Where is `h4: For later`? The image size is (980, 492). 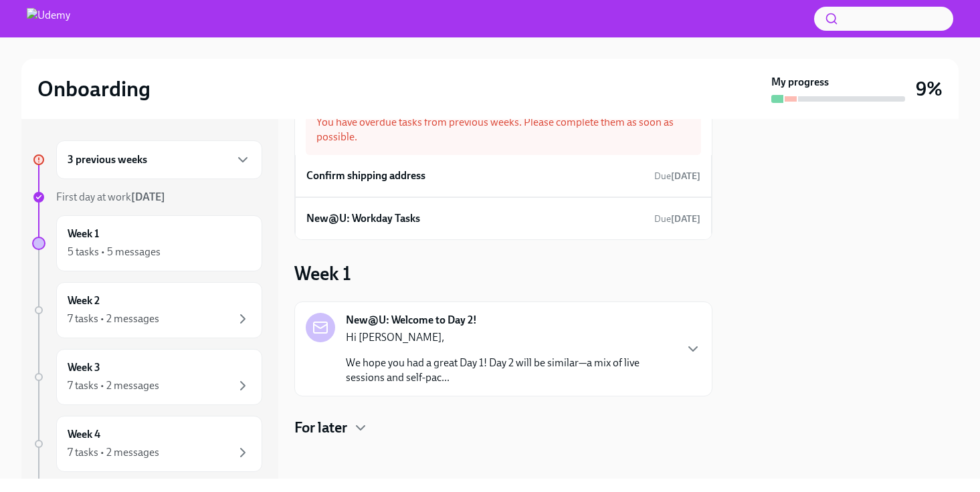 h4: For later is located at coordinates (320, 427).